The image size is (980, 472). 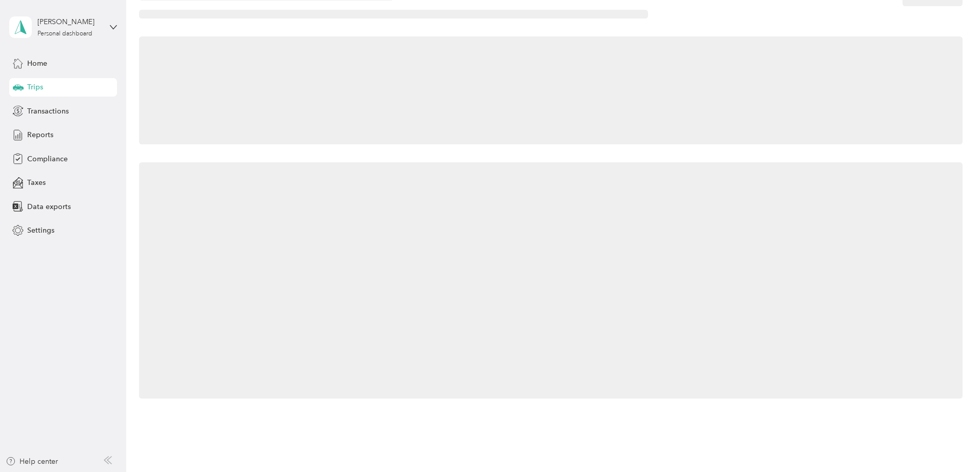 I want to click on div: Help center, so click(x=32, y=461).